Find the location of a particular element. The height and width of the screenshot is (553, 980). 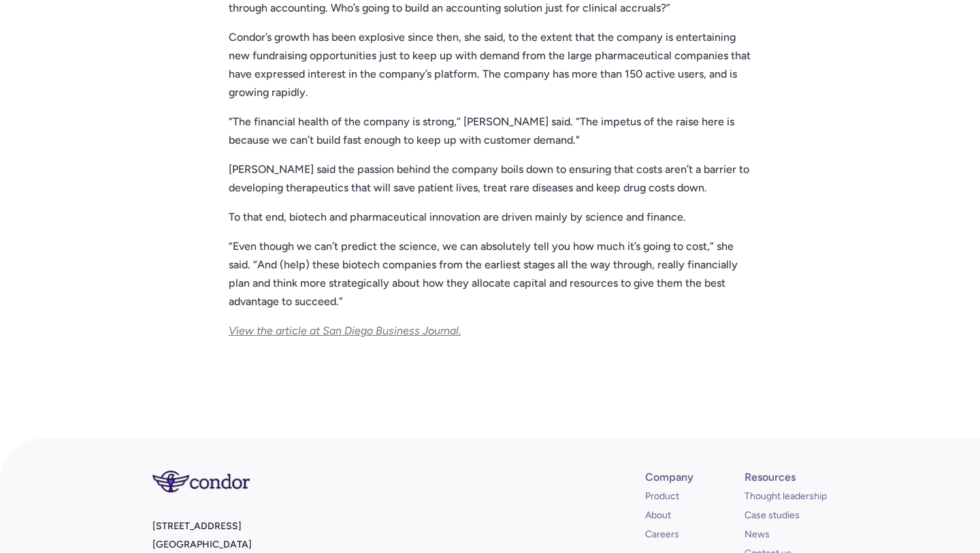

em: View the article at San Diego Business Journal. is located at coordinates (344, 330).